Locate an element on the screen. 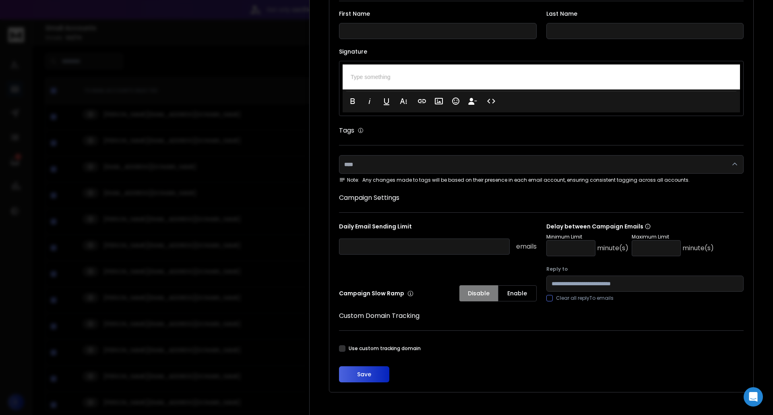 This screenshot has height=415, width=773. p: Delay between Campaign Emails is located at coordinates (630, 226).